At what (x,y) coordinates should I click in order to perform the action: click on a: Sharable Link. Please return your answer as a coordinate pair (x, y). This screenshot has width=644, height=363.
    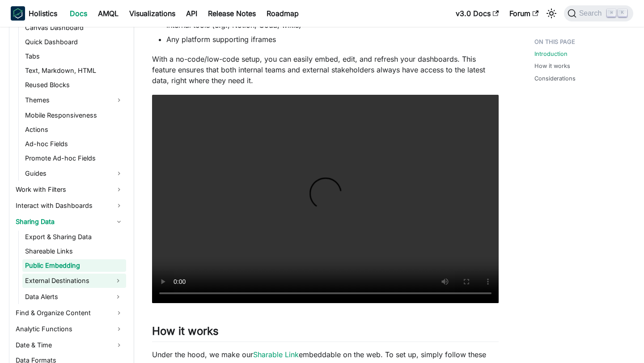
    Looking at the image, I should click on (276, 355).